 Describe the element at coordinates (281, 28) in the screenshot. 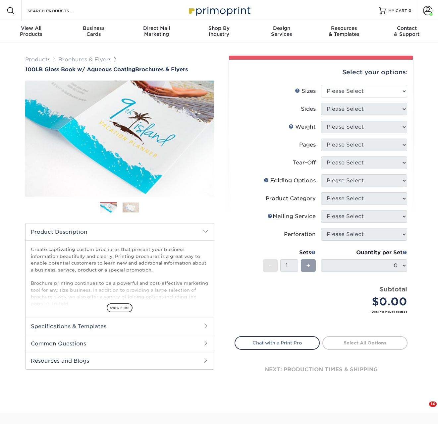

I see `span: Design` at that location.